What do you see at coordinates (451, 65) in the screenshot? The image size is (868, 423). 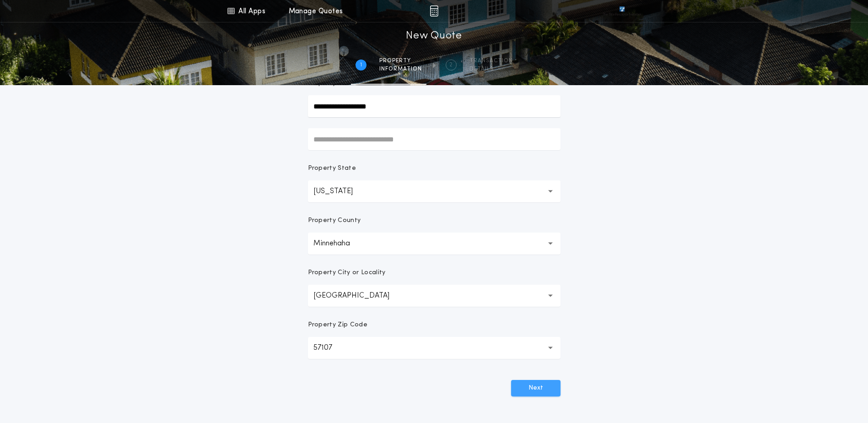 I see `h2: 2` at bounding box center [451, 65].